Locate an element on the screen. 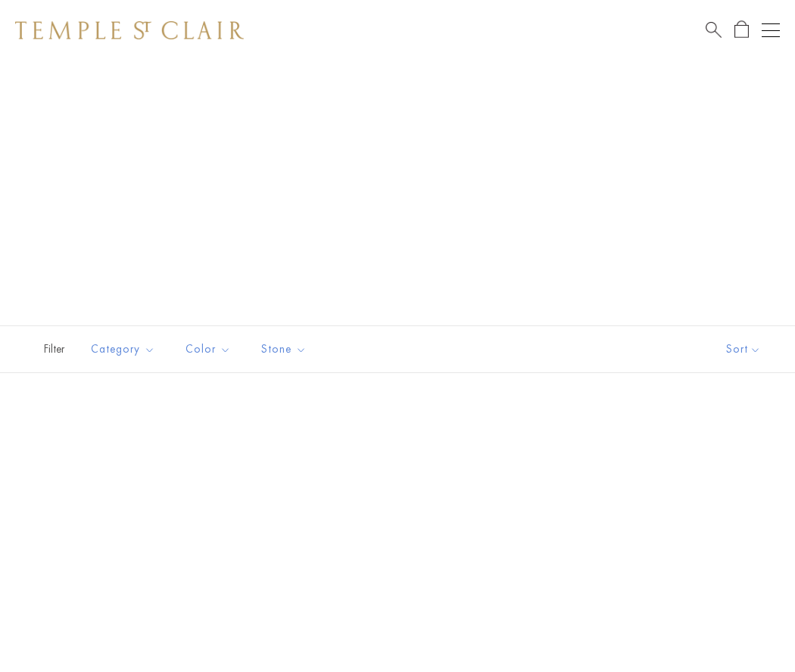  button: Show sort by is located at coordinates (744, 350).